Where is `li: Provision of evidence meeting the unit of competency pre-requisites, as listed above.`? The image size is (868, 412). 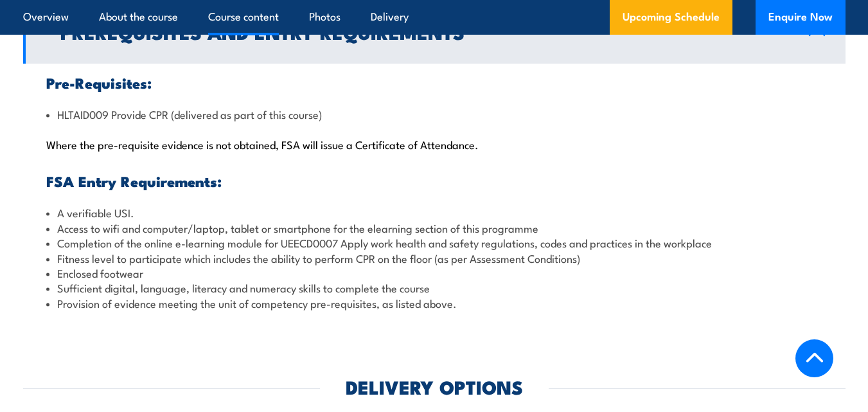
li: Provision of evidence meeting the unit of competency pre-requisites, as listed above. is located at coordinates (435, 303).